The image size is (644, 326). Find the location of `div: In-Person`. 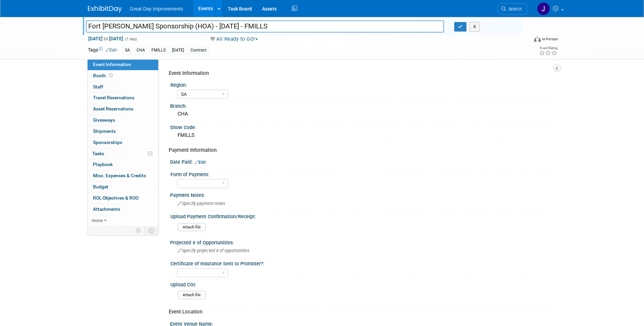

div: In-Person is located at coordinates (550, 39).